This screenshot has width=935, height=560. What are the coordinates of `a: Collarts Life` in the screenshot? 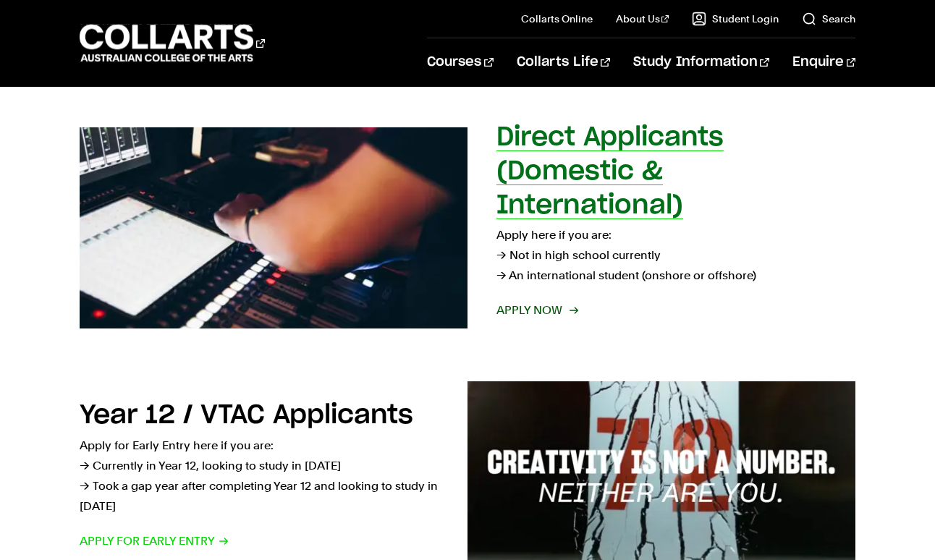 It's located at (563, 62).